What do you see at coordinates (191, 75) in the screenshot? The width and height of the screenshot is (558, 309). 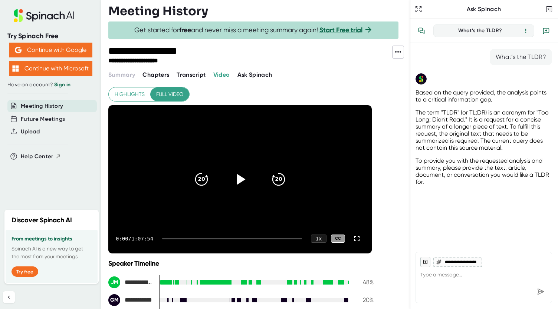 I see `span: Transcript` at bounding box center [191, 75].